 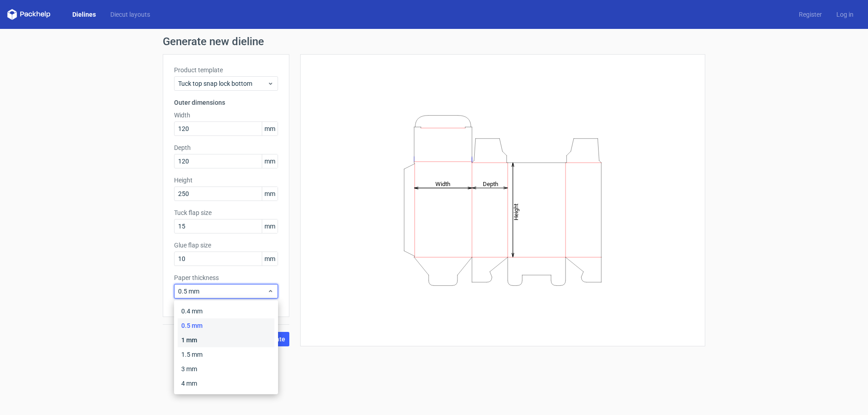 I want to click on div: 3 mm, so click(x=226, y=369).